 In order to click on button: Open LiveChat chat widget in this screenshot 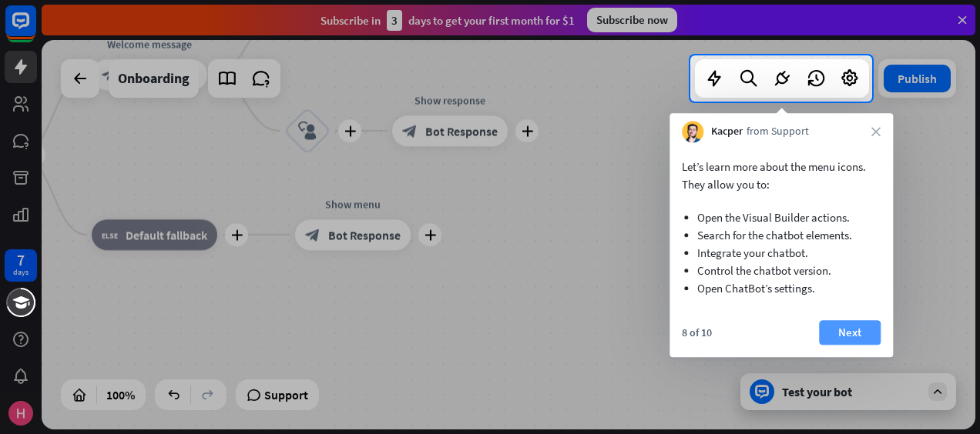, I will do `click(36, 29)`.